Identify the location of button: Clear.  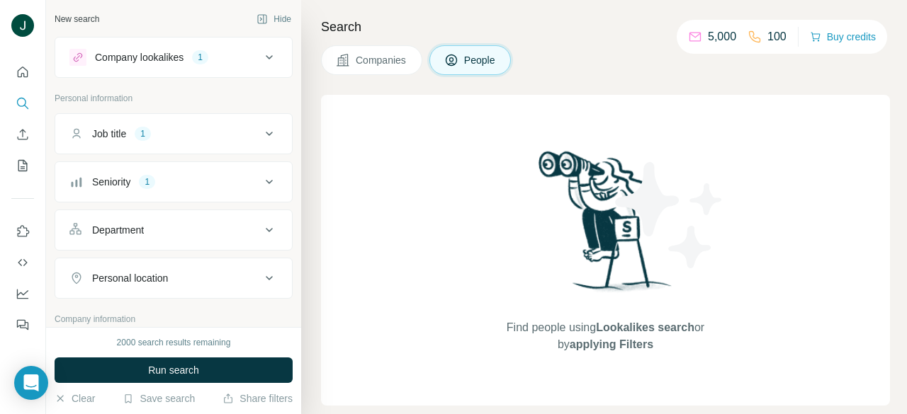
(74, 399).